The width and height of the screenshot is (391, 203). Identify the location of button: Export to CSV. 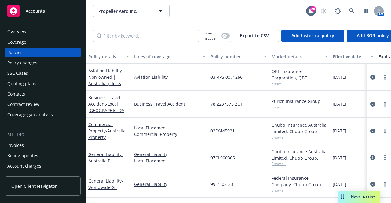
(254, 36).